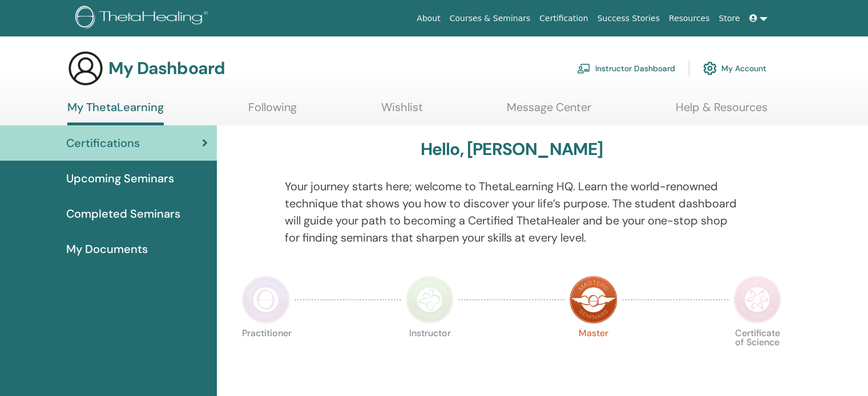  I want to click on a: Store, so click(730, 18).